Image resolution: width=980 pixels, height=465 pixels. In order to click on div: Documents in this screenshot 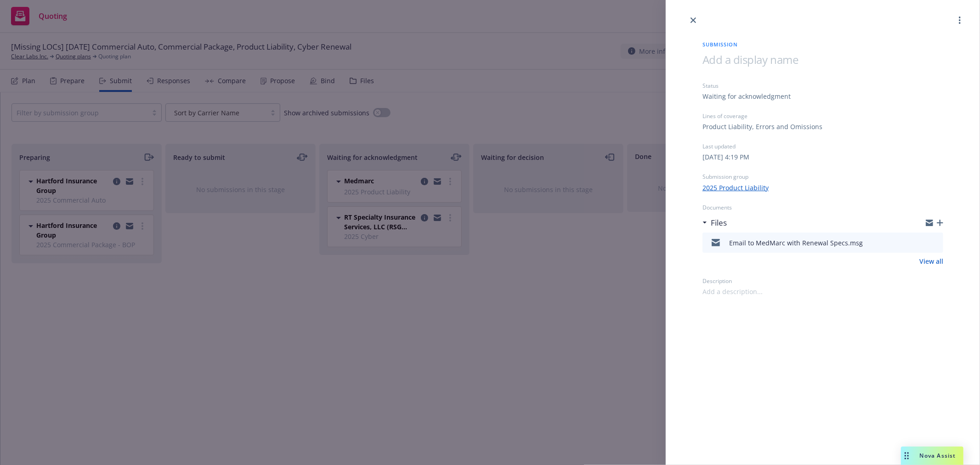, I will do `click(823, 207)`.